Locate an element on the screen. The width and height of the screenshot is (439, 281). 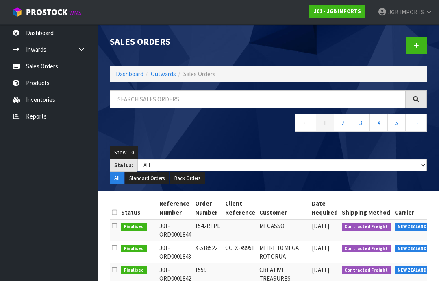
span: ProStock is located at coordinates (47, 12).